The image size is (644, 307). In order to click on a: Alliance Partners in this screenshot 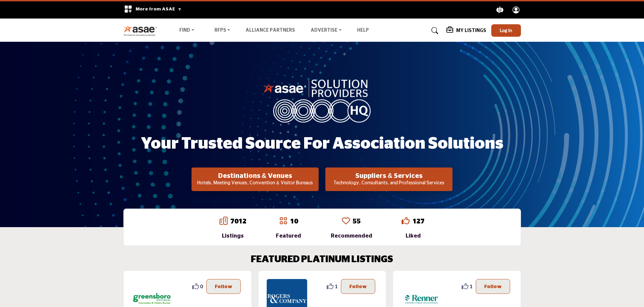, I will do `click(270, 31)`.